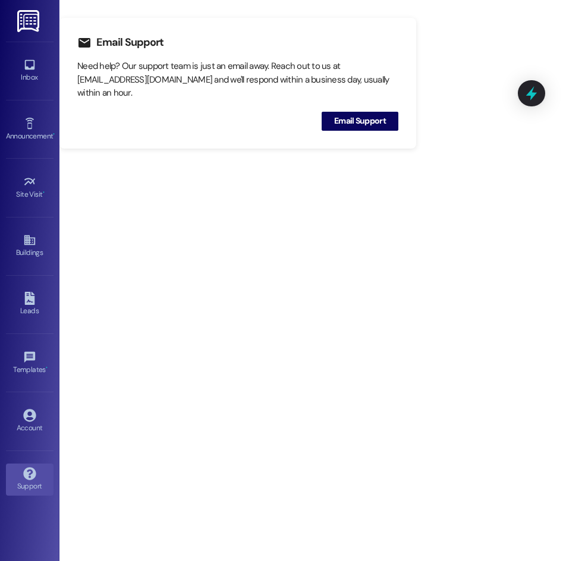 Image resolution: width=566 pixels, height=561 pixels. I want to click on h3: Email Support, so click(129, 42).